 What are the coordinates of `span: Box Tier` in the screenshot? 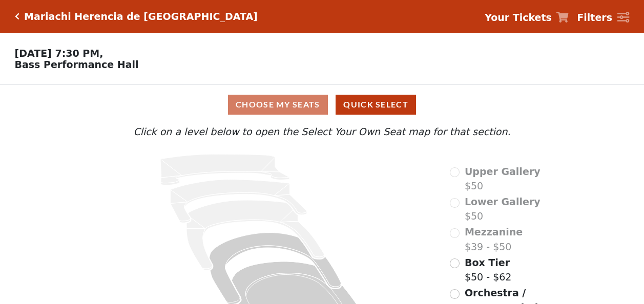 It's located at (487, 263).